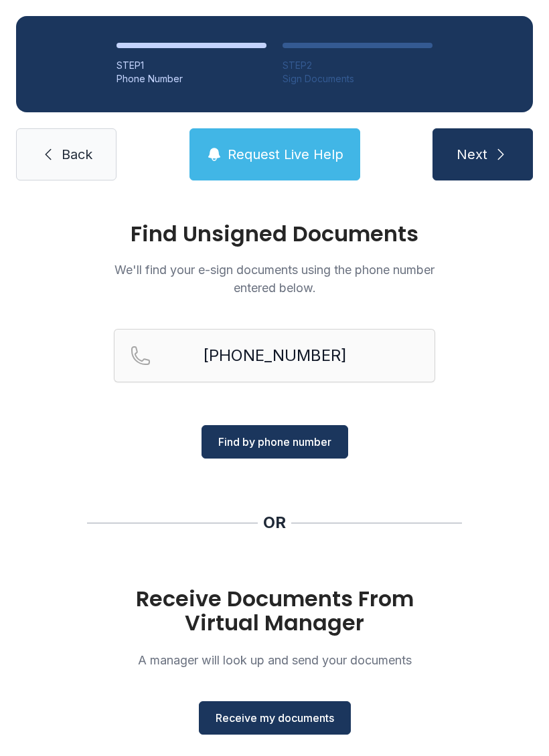 This screenshot has width=549, height=756. I want to click on div: OR, so click(274, 523).